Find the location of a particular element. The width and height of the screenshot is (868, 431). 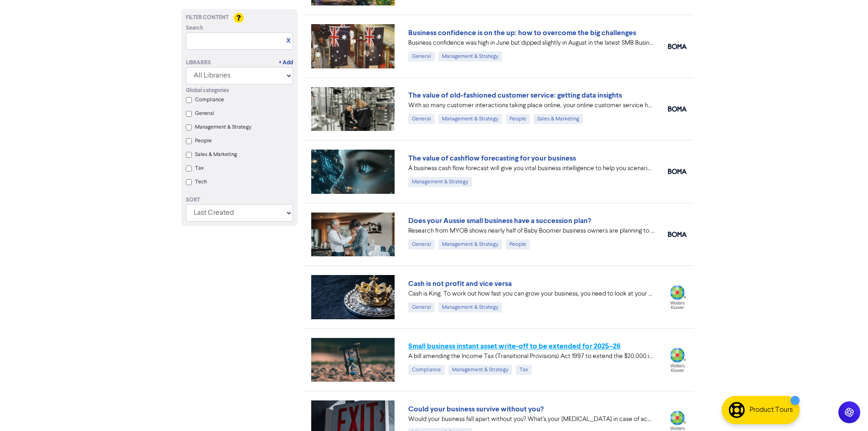

label: Management & Strategy is located at coordinates (223, 127).